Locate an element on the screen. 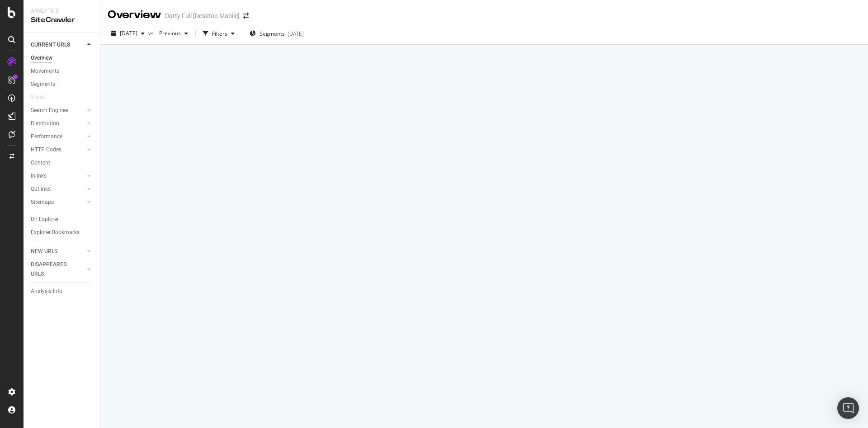 The width and height of the screenshot is (868, 428). span: vs is located at coordinates (152, 33).